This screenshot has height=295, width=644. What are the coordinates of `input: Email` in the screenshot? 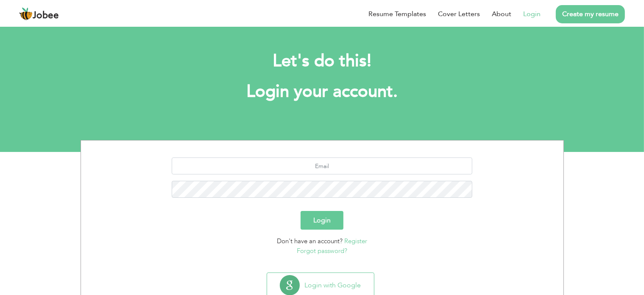 It's located at (322, 166).